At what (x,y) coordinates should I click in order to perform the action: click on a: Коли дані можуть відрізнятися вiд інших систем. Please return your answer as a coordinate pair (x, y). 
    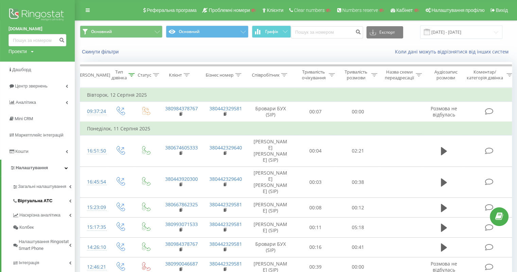
    Looking at the image, I should click on (454, 51).